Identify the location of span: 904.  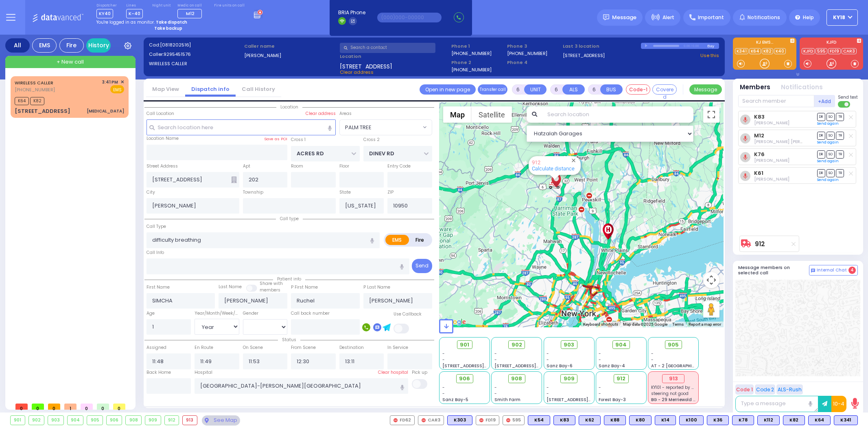
(621, 345).